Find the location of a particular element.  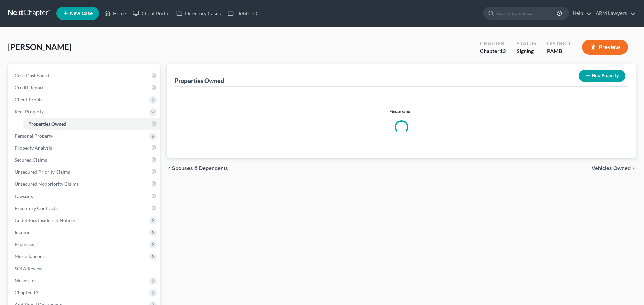

a: Property Analysis is located at coordinates (85, 148).